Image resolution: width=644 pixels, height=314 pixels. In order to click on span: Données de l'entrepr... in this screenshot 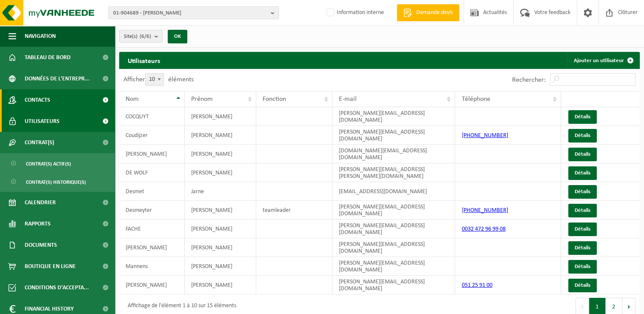, I will do `click(57, 78)`.